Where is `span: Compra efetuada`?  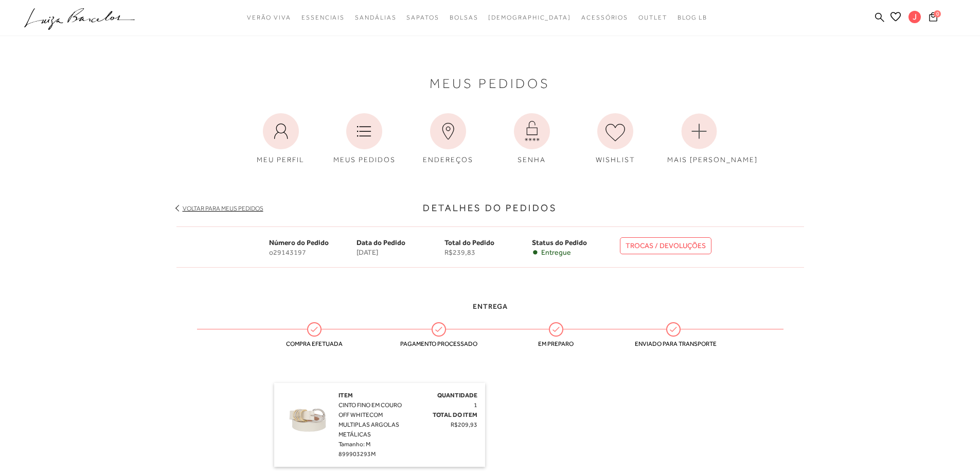
span: Compra efetuada is located at coordinates (314, 344).